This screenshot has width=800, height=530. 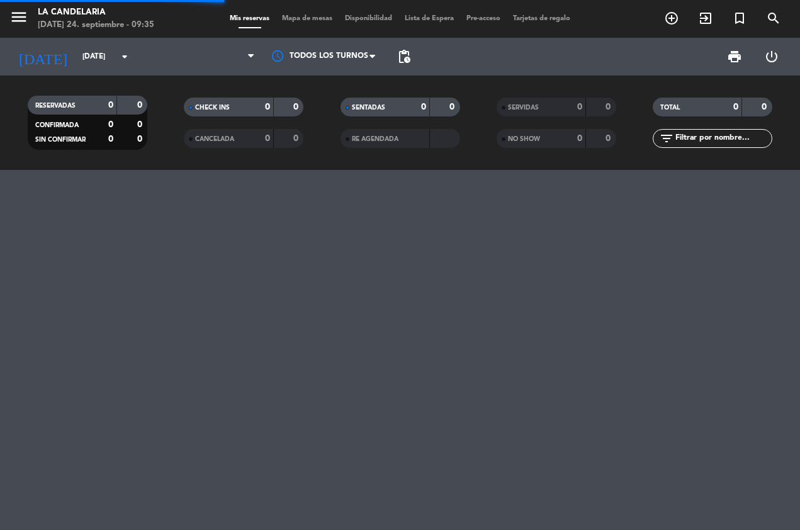 I want to click on span: Pre-acceso, so click(x=484, y=18).